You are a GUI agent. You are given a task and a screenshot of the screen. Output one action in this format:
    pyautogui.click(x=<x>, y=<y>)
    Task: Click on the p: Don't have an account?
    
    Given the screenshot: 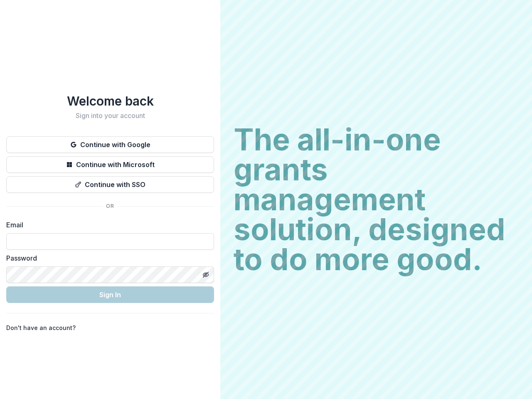 What is the action you would take?
    pyautogui.click(x=41, y=327)
    